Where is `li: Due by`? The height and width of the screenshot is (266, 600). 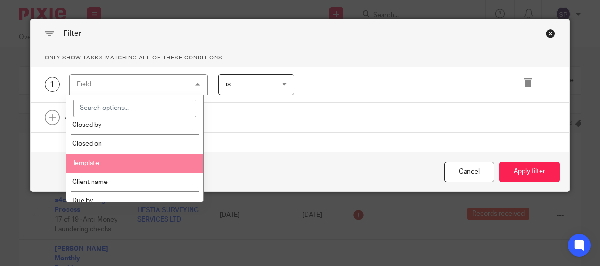
li: Due by is located at coordinates (135, 201).